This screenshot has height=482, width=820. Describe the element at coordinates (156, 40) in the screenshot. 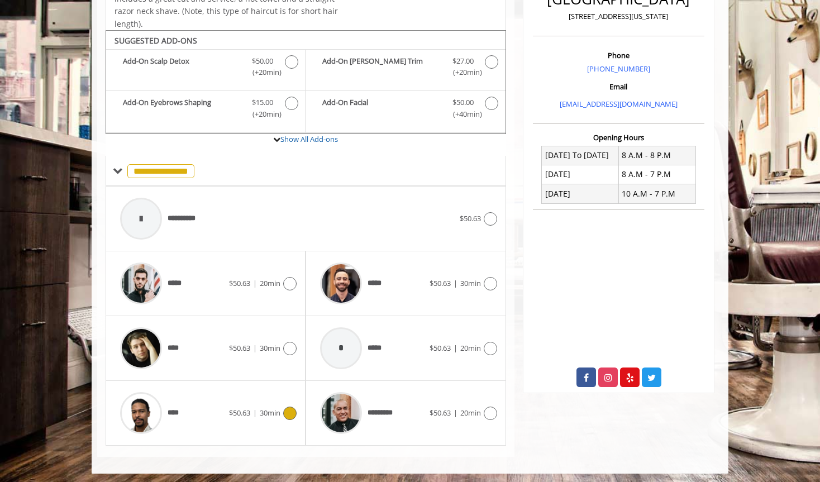

I see `b: SUGGESTED ADD-ONS` at that location.